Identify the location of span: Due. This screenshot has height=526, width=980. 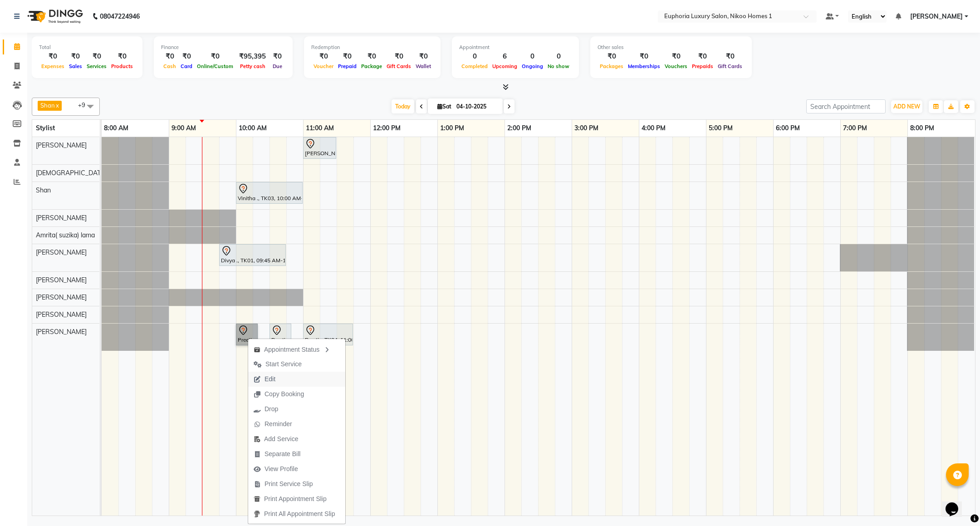
(277, 66).